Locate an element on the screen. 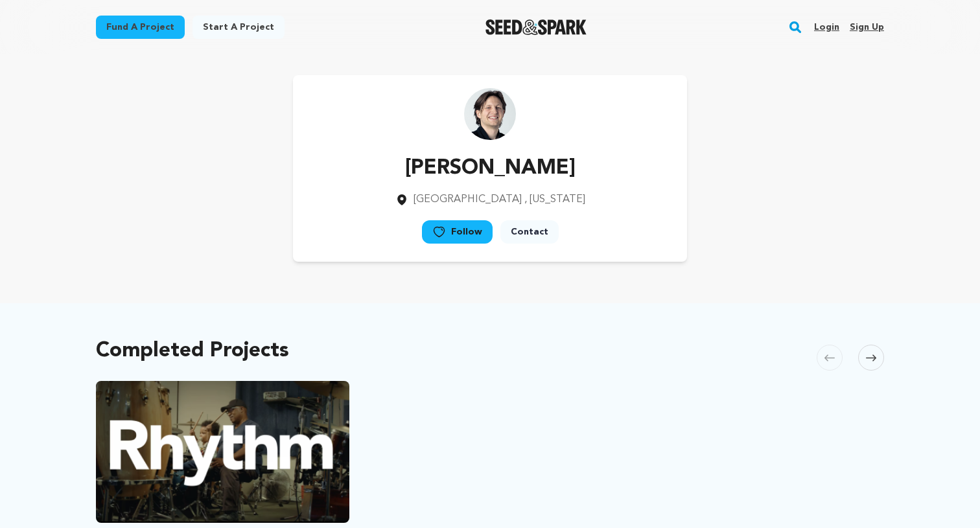 The image size is (980, 528). a: Follow is located at coordinates (457, 232).